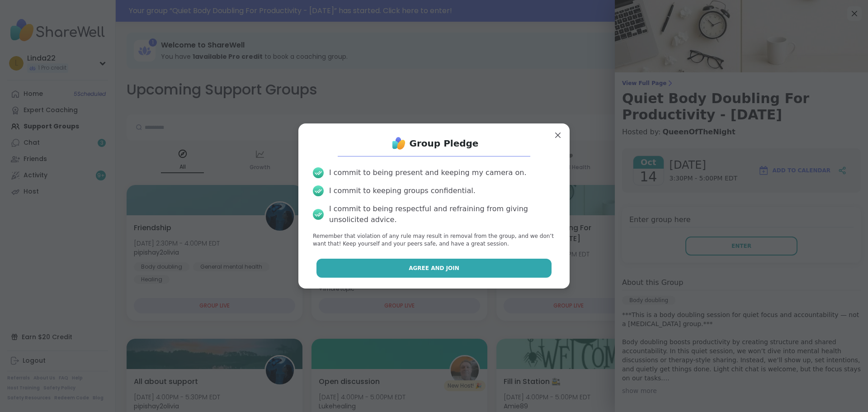 This screenshot has height=412, width=868. Describe the element at coordinates (434, 268) in the screenshot. I see `button: Agree and Join` at that location.